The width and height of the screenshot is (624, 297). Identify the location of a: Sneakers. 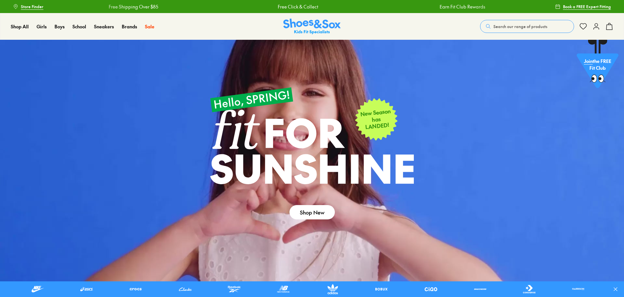
(104, 26).